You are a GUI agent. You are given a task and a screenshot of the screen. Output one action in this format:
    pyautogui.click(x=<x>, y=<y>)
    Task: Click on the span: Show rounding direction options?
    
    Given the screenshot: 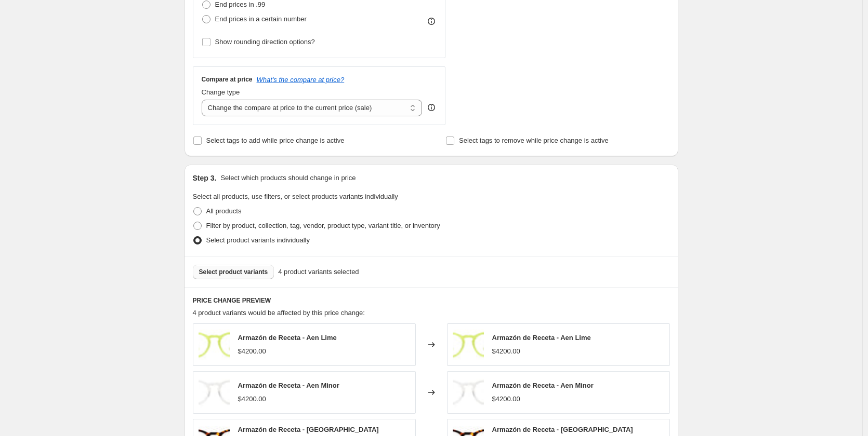 What is the action you would take?
    pyautogui.click(x=265, y=42)
    